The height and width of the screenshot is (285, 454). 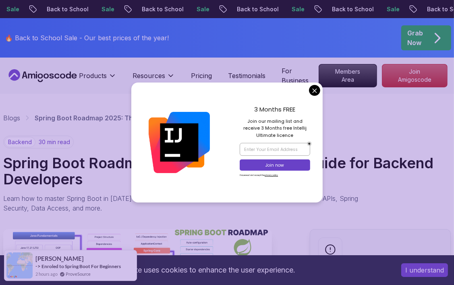 What do you see at coordinates (154, 79) in the screenshot?
I see `button: Resources` at bounding box center [154, 79].